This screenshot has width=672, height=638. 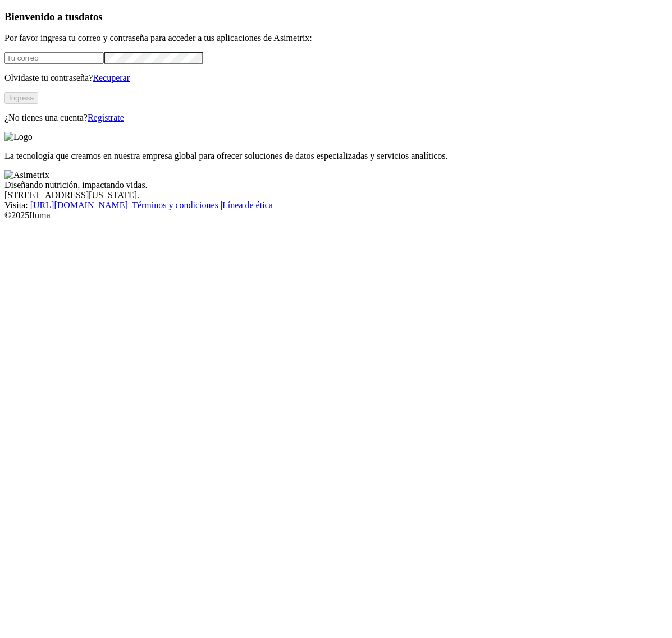 What do you see at coordinates (336, 185) in the screenshot?
I see `div: Diseñando nutrición, impactando vidas.` at bounding box center [336, 185].